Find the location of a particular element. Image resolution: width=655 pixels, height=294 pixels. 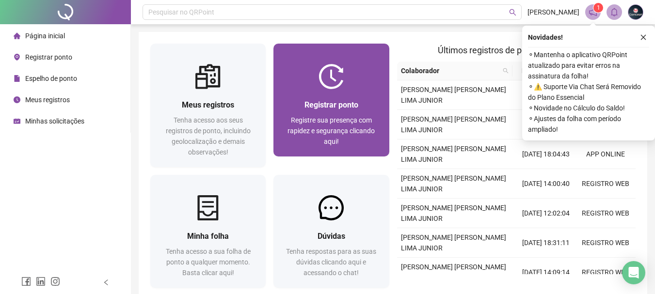

td: APP ONLINE is located at coordinates (606, 154).